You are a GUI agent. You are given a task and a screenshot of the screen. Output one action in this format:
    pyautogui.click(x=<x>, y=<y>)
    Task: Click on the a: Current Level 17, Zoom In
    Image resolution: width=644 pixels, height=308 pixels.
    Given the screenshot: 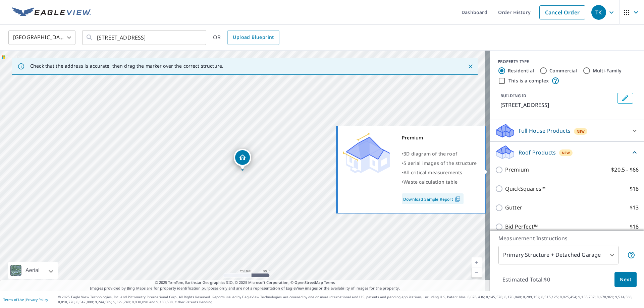 What is the action you would take?
    pyautogui.click(x=477, y=262)
    